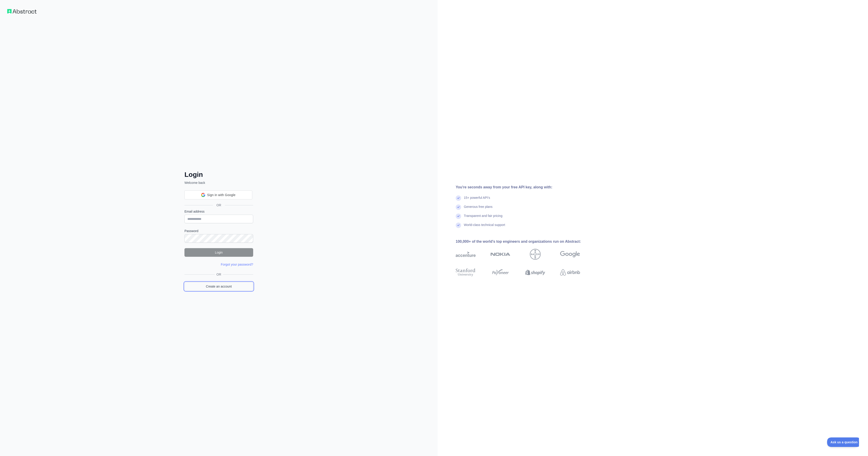 This screenshot has width=868, height=456. Describe the element at coordinates (219, 231) in the screenshot. I see `label: Password` at that location.